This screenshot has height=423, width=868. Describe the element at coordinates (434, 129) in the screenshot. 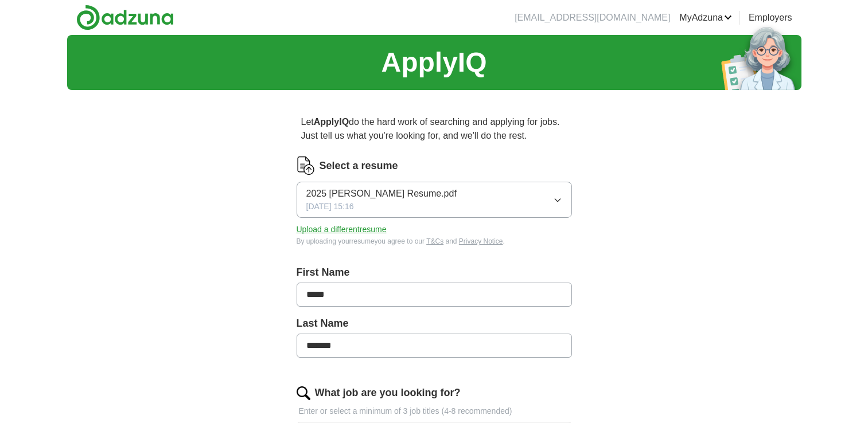

I see `p: Let do the hard work of searching and applying for jobs. Just tell us what you're looking for, an...` at that location.